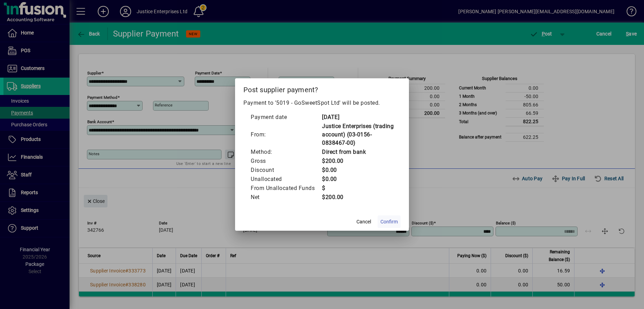  Describe the element at coordinates (389, 222) in the screenshot. I see `span: Confirm` at that location.